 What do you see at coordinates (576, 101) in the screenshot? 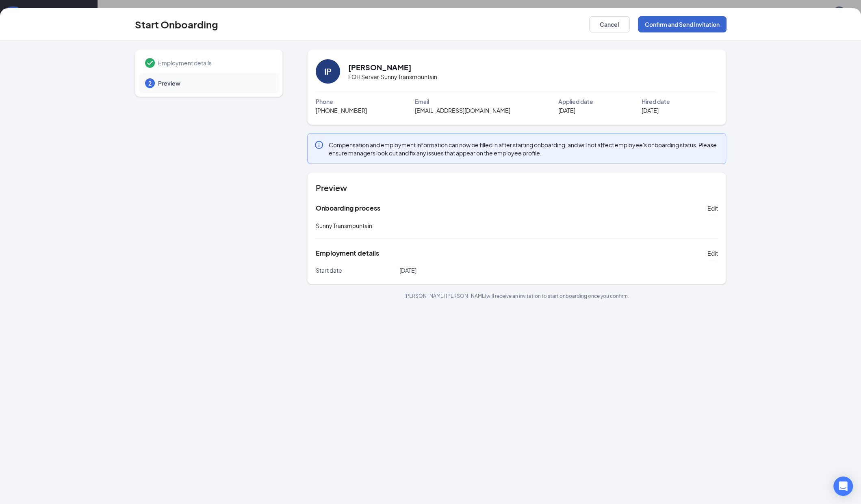
I see `span: Applied date` at bounding box center [576, 101].